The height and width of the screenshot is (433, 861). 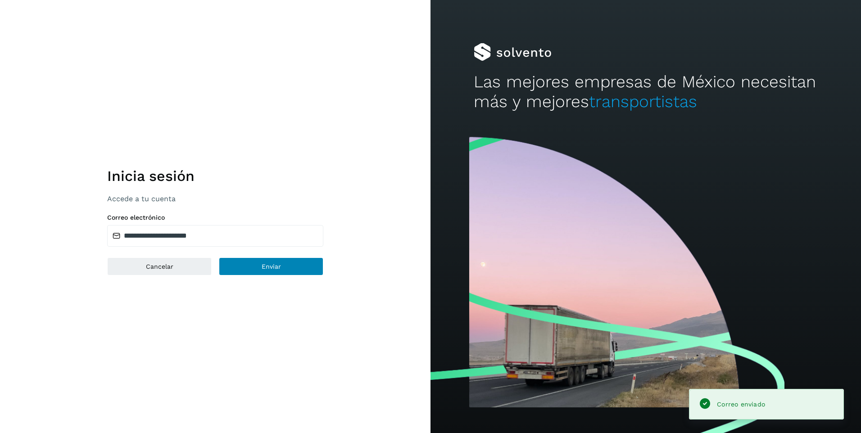 What do you see at coordinates (159, 267) in the screenshot?
I see `button: Cancelar` at bounding box center [159, 267].